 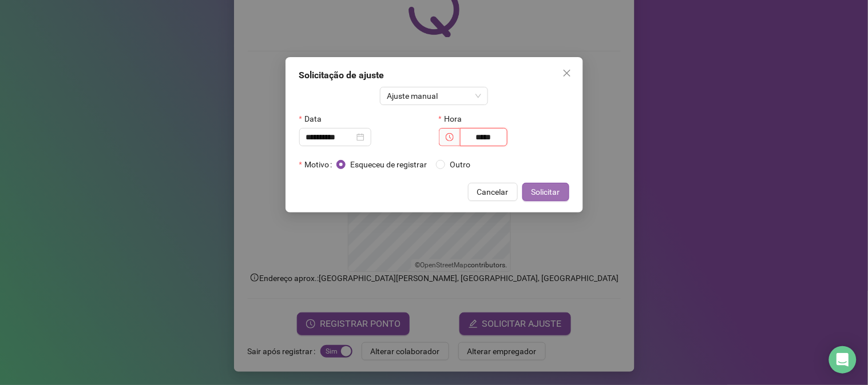 I want to click on span: Outro, so click(x=460, y=165).